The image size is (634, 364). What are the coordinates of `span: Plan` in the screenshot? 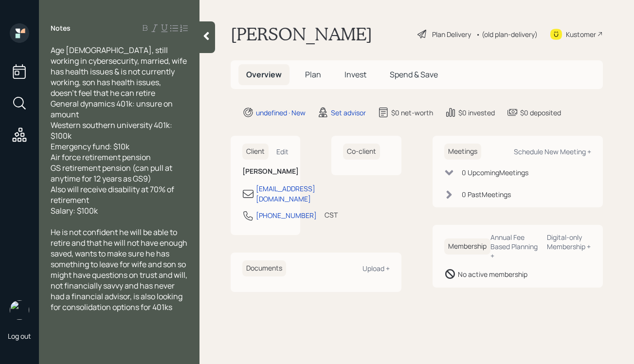 It's located at (313, 74).